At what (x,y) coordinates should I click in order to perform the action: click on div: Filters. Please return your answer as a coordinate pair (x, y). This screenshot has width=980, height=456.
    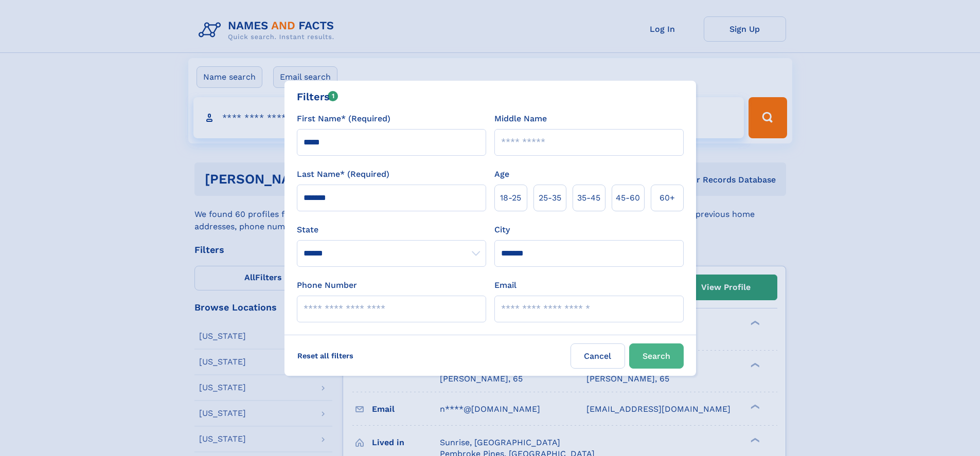
    Looking at the image, I should click on (317, 97).